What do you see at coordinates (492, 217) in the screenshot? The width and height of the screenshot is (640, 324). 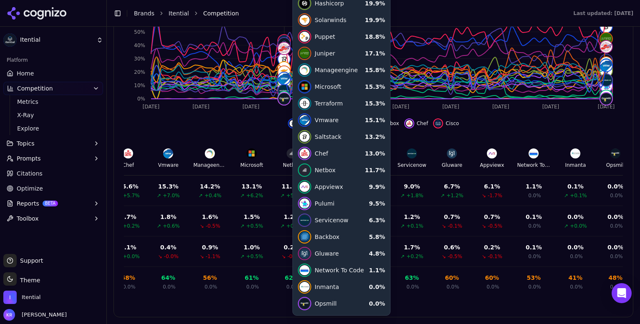 I see `div: 0.7 %` at bounding box center [492, 217].